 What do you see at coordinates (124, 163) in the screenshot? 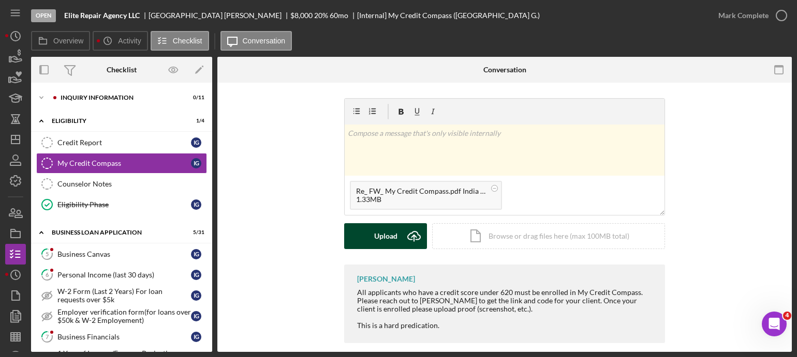
I see `div: My Credit Compass` at bounding box center [124, 163].